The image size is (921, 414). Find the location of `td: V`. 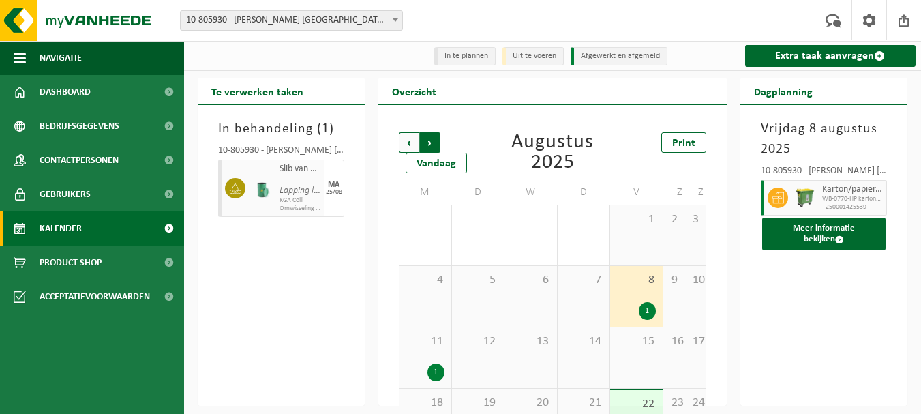

td: V is located at coordinates (636, 192).